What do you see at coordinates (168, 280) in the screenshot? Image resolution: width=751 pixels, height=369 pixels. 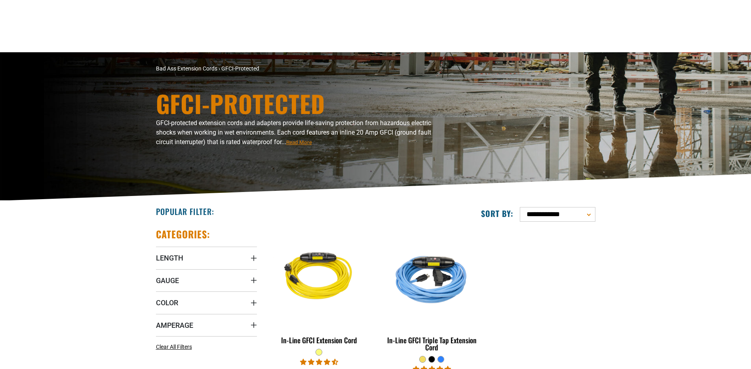 I see `span: Gauge` at bounding box center [168, 280].